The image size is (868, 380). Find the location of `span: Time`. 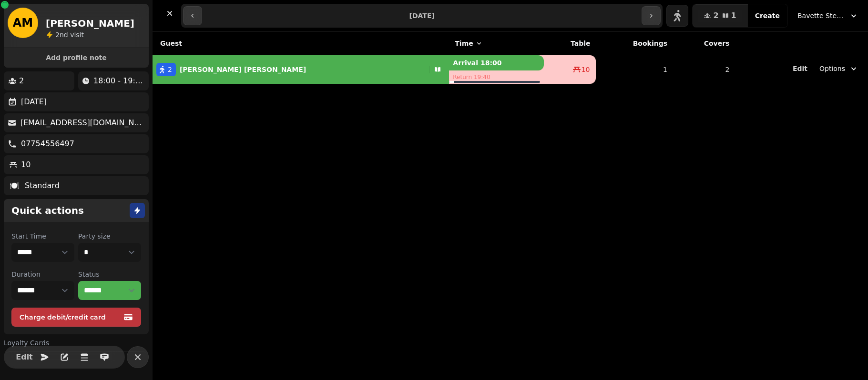

span: Time is located at coordinates (464, 43).